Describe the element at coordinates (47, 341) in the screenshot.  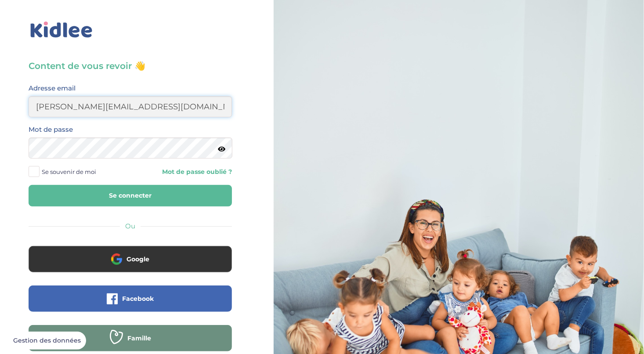
I see `span: Gestion des données` at that location.